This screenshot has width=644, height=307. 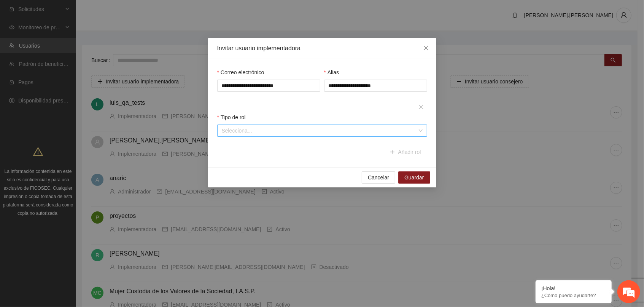 What do you see at coordinates (427, 48) in the screenshot?
I see `span: close` at bounding box center [427, 48].